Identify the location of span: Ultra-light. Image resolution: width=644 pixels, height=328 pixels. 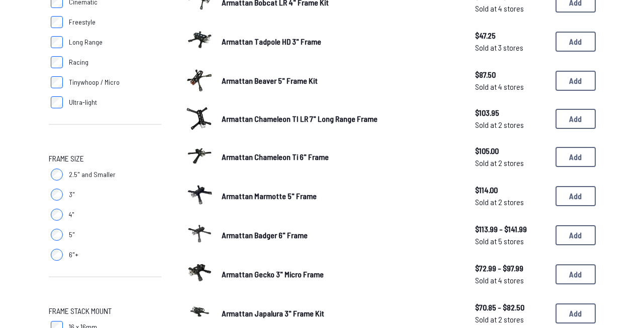
(83, 102).